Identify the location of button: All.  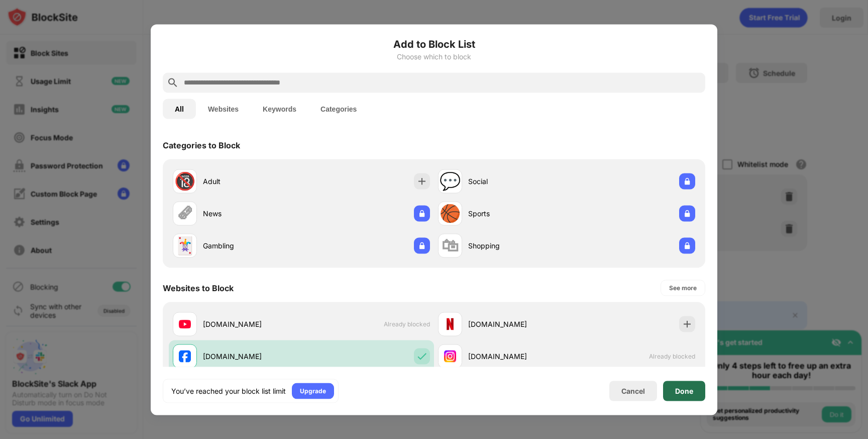
(180, 109).